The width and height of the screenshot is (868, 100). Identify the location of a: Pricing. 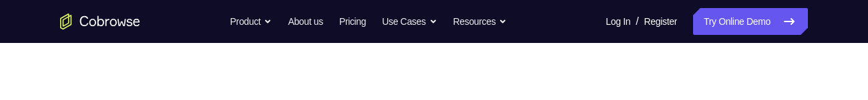
(352, 22).